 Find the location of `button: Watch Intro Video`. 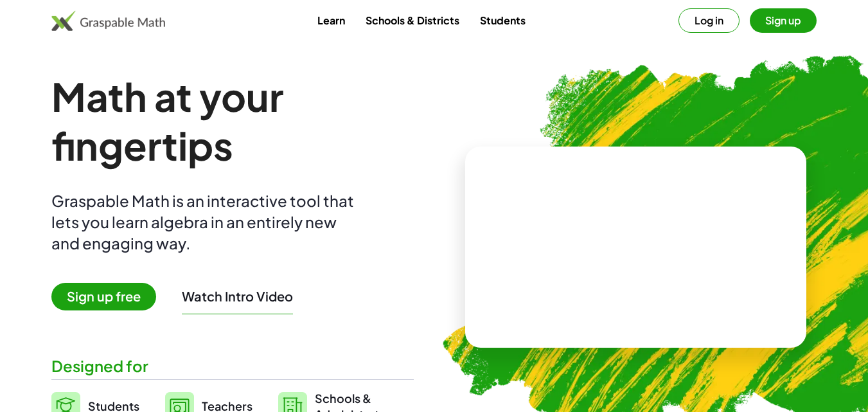

button: Watch Intro Video is located at coordinates (237, 296).